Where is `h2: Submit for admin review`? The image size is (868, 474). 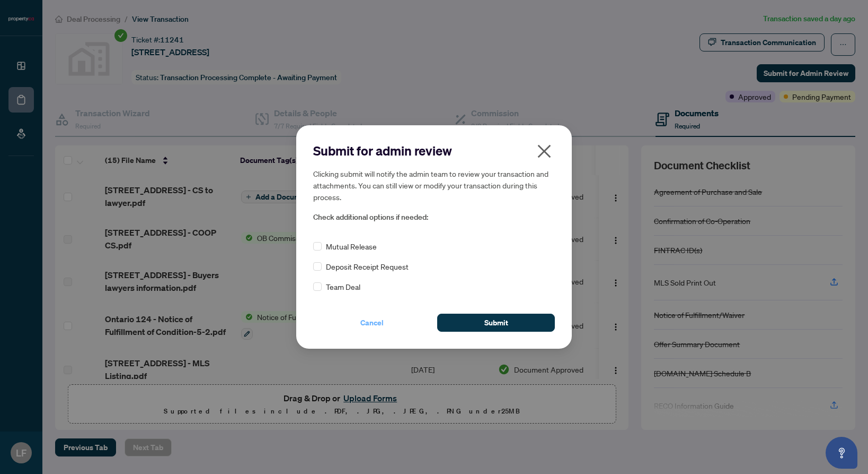 h2: Submit for admin review is located at coordinates (434, 151).